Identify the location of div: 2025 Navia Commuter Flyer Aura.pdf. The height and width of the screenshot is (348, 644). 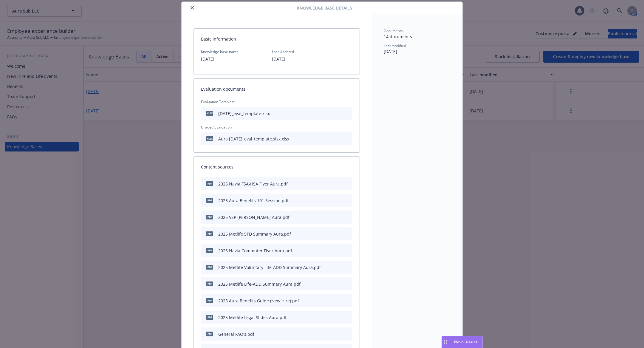
(255, 250).